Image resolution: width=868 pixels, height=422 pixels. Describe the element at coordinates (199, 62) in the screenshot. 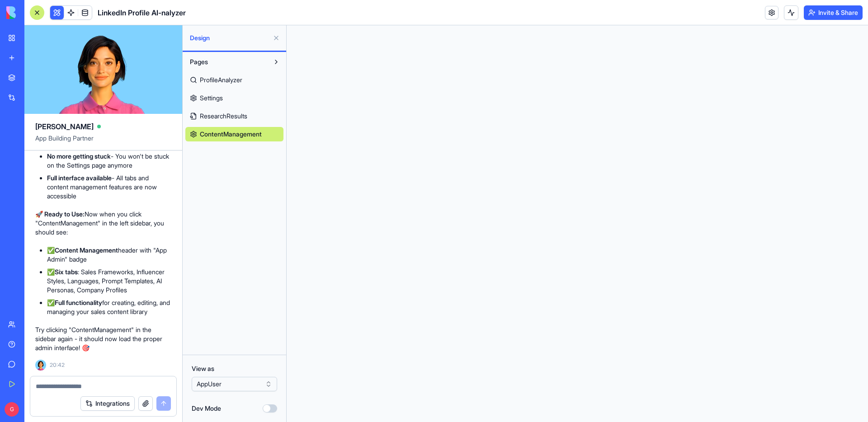

I see `span: Pages` at that location.